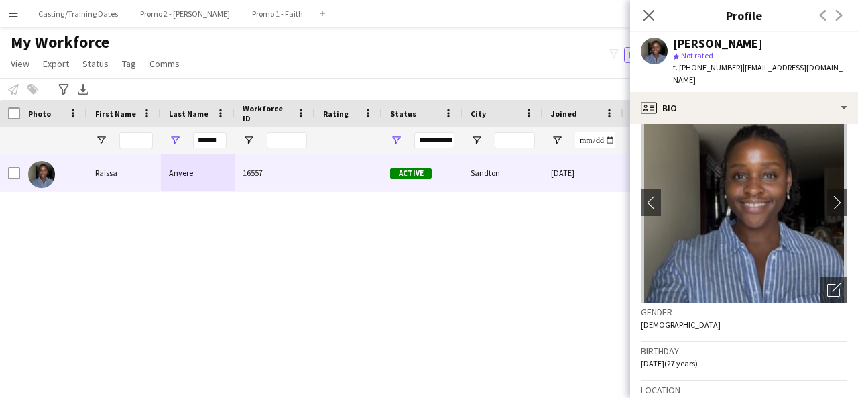  I want to click on app-action-btn: Advanced filters, so click(64, 89).